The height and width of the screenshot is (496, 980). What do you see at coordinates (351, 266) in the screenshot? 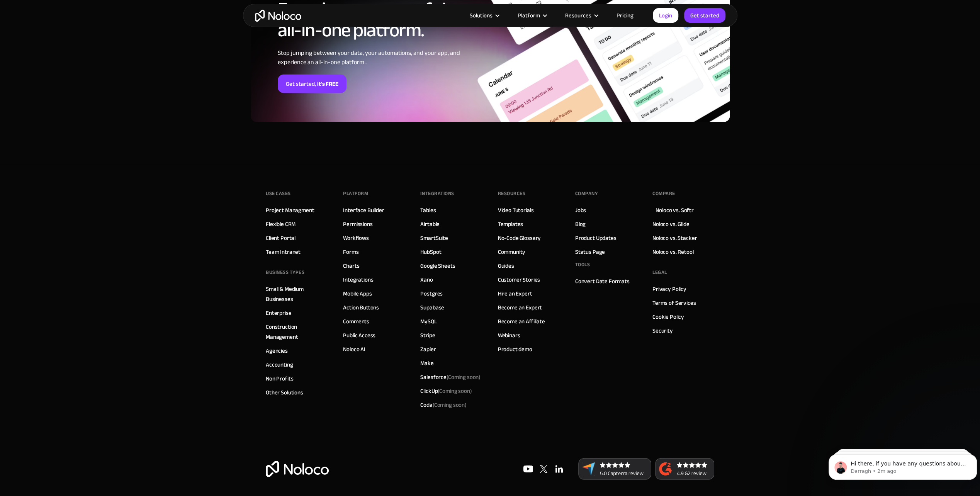
I see `a: Charts` at bounding box center [351, 266].